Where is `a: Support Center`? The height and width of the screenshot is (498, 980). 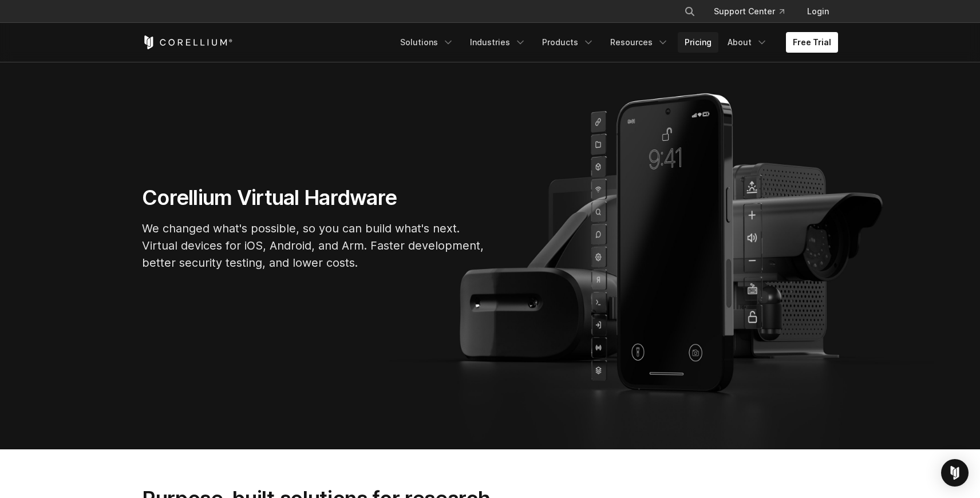 a: Support Center is located at coordinates (749, 11).